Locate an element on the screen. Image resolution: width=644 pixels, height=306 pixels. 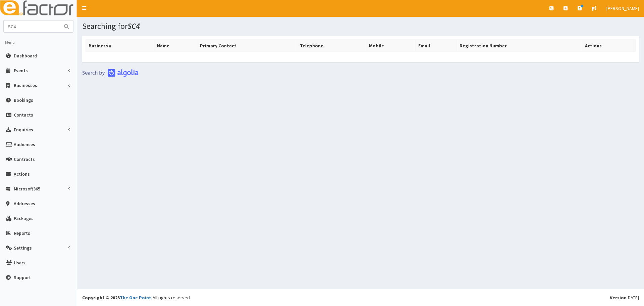
th: Mobile is located at coordinates (391, 46).